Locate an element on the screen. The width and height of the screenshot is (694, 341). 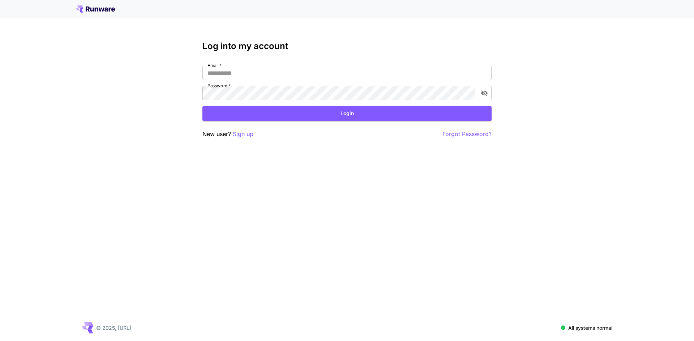
button: toggle password visibility is located at coordinates (484, 93).